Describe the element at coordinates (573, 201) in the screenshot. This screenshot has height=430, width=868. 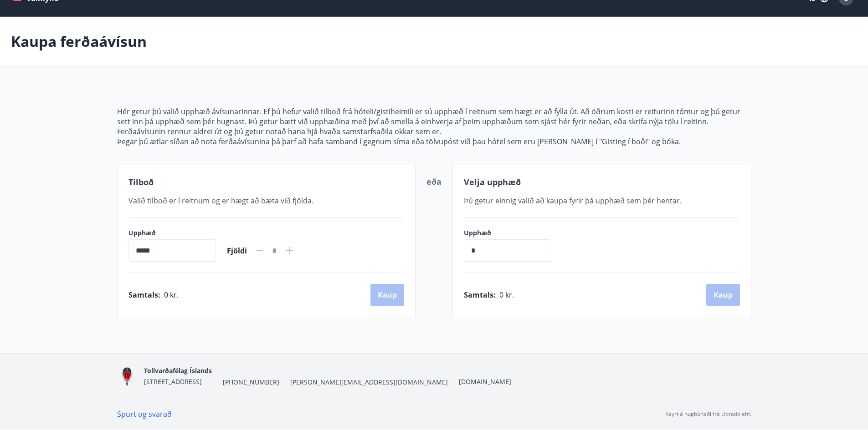
I see `span: Þú getur einnig valið að kaupa fyrir þá upphæð sem þér hentar.` at that location.